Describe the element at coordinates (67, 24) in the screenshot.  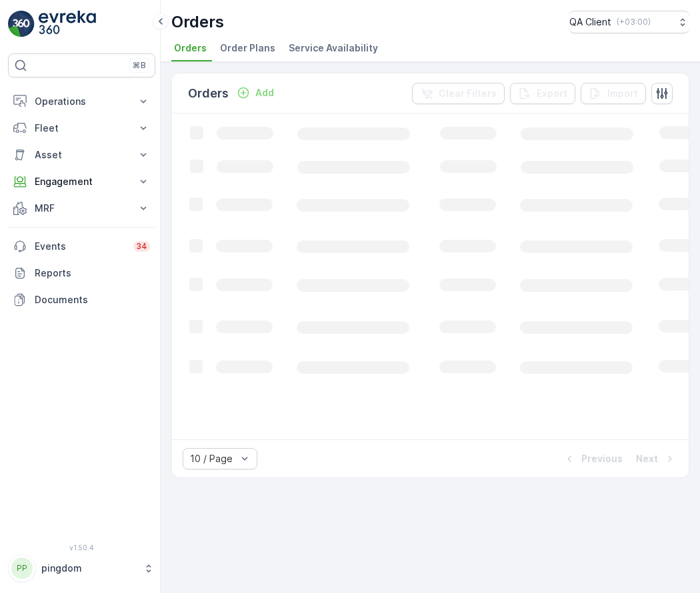
I see `img: logo_light-DOdMpM7g.png` at that location.